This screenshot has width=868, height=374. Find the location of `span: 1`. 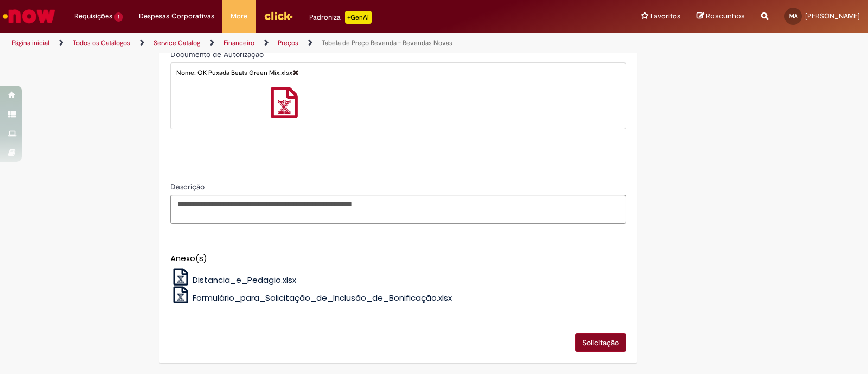

span: 1 is located at coordinates (118, 17).